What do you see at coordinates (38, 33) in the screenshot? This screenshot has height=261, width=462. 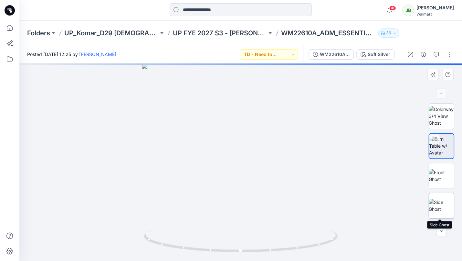 I see `p: Folders` at bounding box center [38, 33].